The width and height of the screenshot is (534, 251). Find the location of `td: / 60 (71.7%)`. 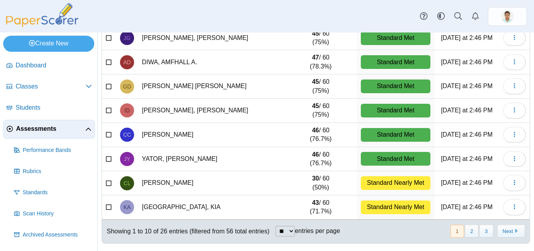

td: / 60 (71.7%) is located at coordinates (321, 207).